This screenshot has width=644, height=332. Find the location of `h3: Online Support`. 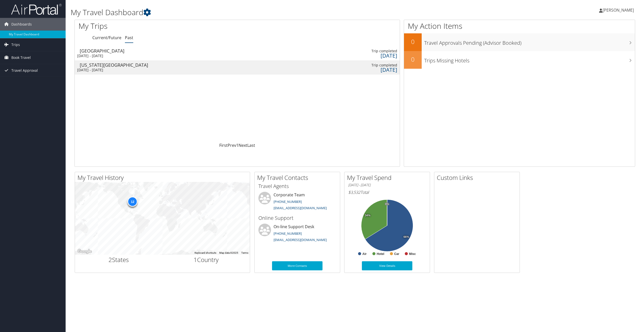

h3: Online Support is located at coordinates (297, 218).